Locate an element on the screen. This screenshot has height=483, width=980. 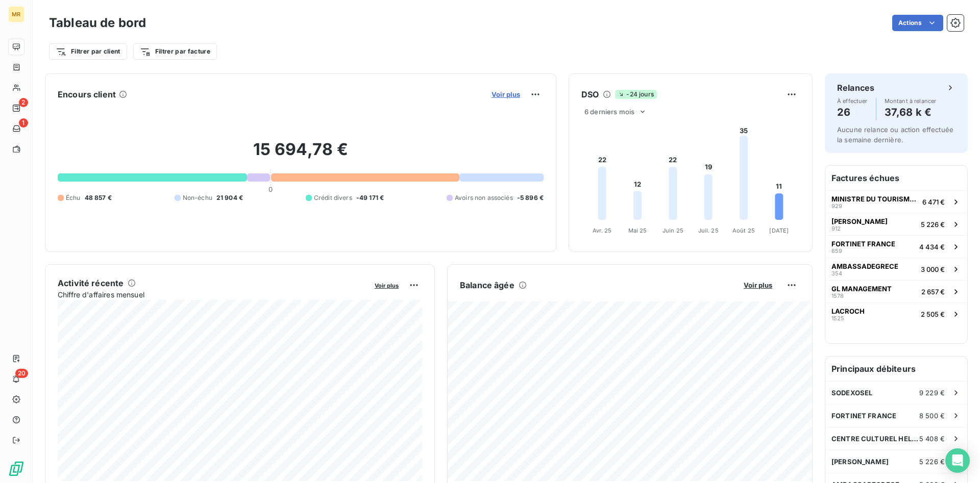
span: -49 171 € is located at coordinates (371, 198).